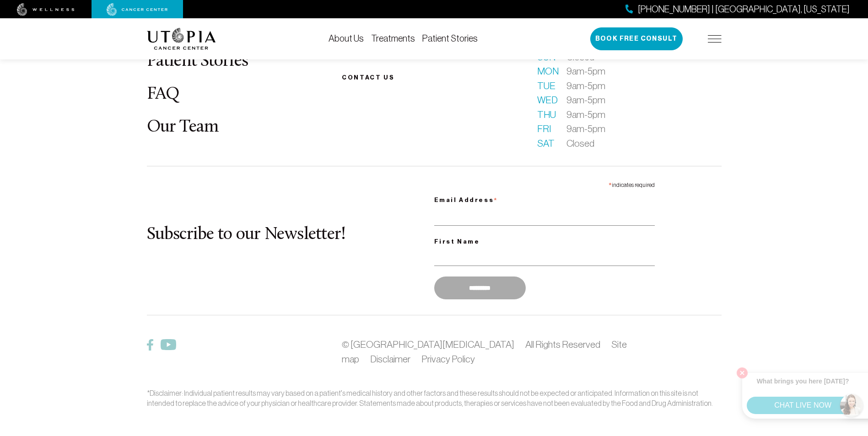 This screenshot has width=868, height=436. Describe the element at coordinates (390, 359) in the screenshot. I see `a: Disclaimer` at that location.